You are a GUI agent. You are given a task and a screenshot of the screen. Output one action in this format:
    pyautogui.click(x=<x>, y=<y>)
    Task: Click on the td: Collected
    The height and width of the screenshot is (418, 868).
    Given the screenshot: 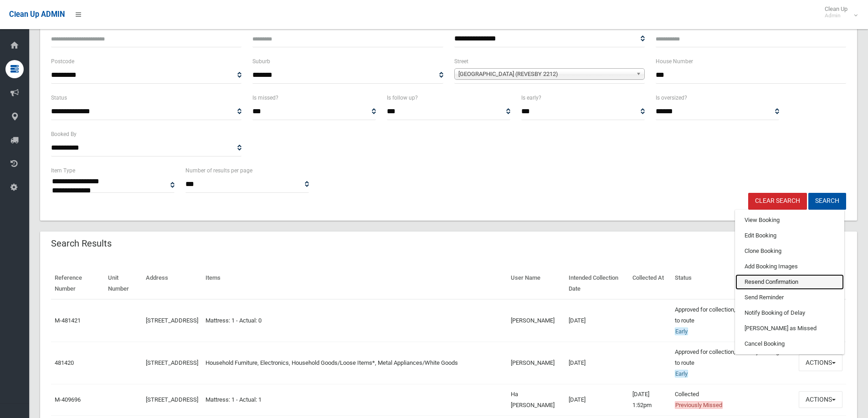 What is the action you would take?
    pyautogui.click(x=733, y=400)
    